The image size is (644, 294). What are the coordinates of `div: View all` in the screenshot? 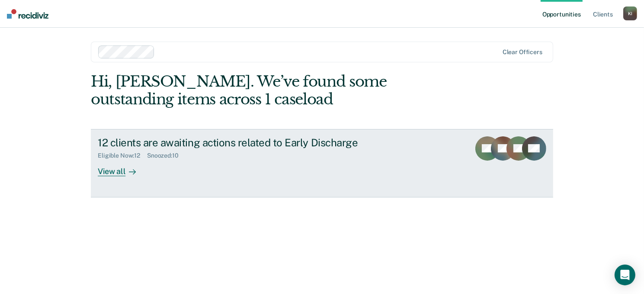 It's located at (122, 167).